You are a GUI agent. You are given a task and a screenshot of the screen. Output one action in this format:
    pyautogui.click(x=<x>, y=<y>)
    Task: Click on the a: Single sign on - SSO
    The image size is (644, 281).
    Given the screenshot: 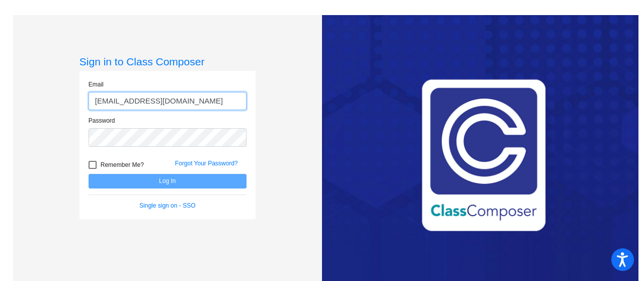 What is the action you would take?
    pyautogui.click(x=167, y=205)
    